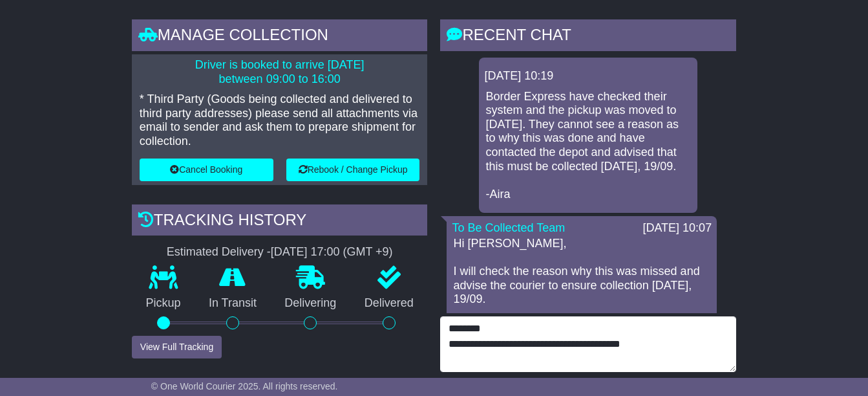  What do you see at coordinates (311, 303) in the screenshot?
I see `p: Delivering` at bounding box center [311, 303].